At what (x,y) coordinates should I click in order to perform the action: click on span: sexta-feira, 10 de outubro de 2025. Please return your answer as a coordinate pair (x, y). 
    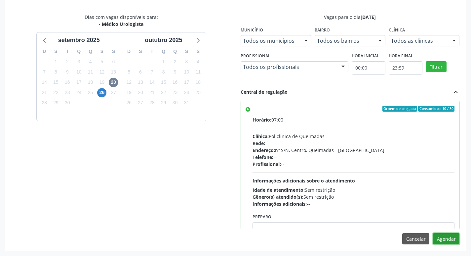
    Looking at the image, I should click on (186, 72).